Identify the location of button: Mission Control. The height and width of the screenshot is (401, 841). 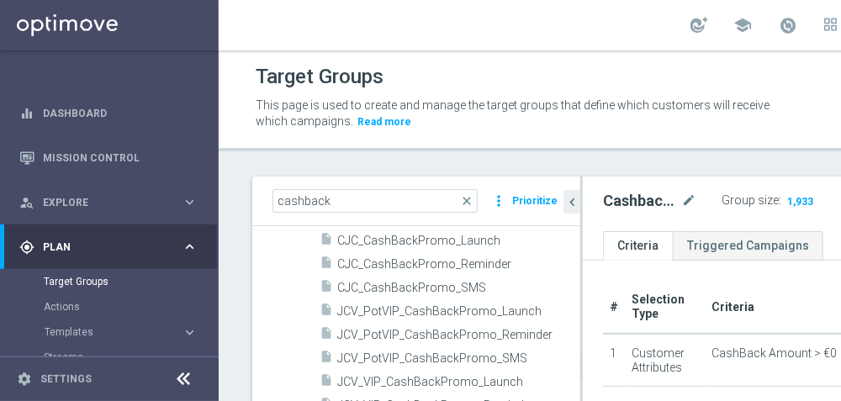
(108, 158).